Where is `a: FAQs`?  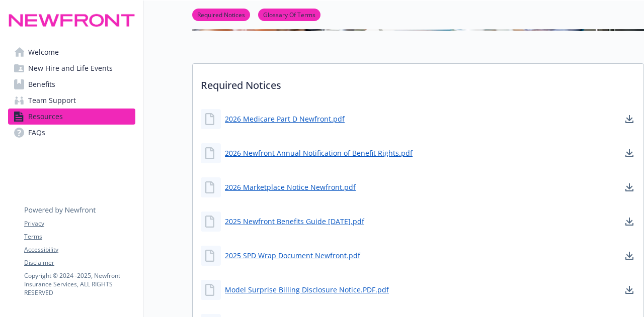
a: FAQs is located at coordinates (72, 132).